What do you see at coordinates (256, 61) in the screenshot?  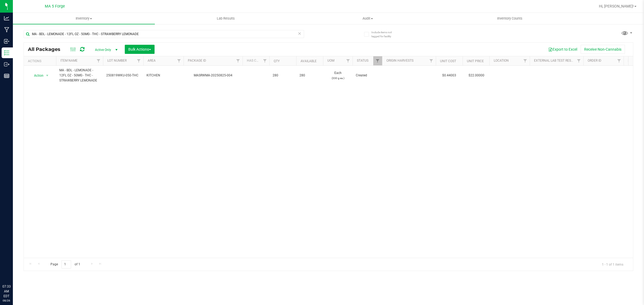 I see `th: Has COA` at bounding box center [256, 61].